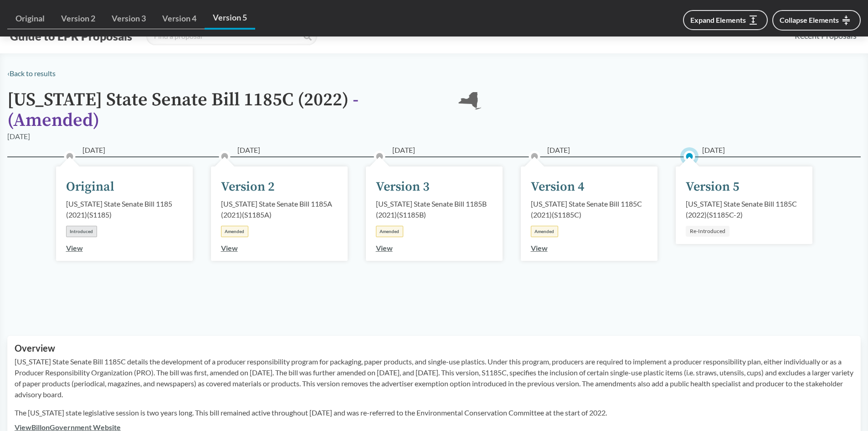  I want to click on a: ‹Back to results, so click(31, 73).